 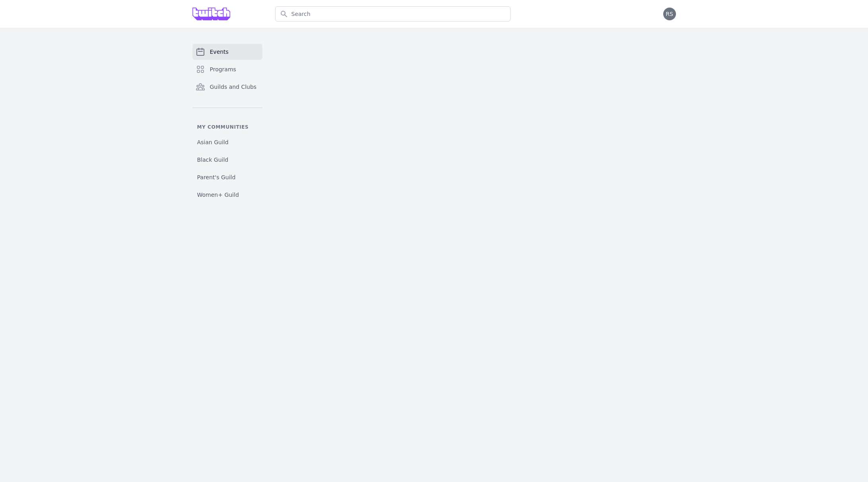 I want to click on a: Events, so click(x=228, y=52).